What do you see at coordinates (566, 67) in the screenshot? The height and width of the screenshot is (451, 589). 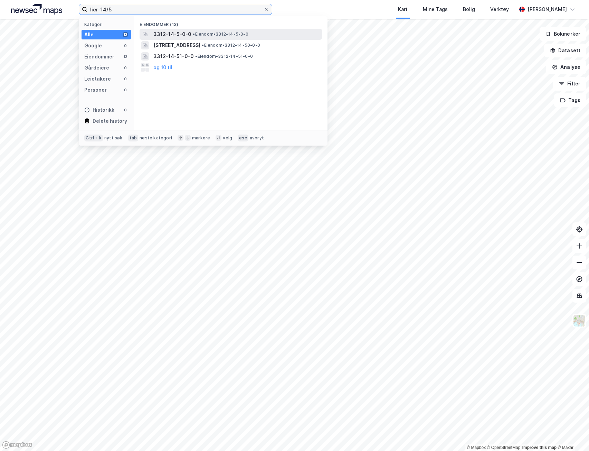 I see `button: Analyse` at bounding box center [566, 67].